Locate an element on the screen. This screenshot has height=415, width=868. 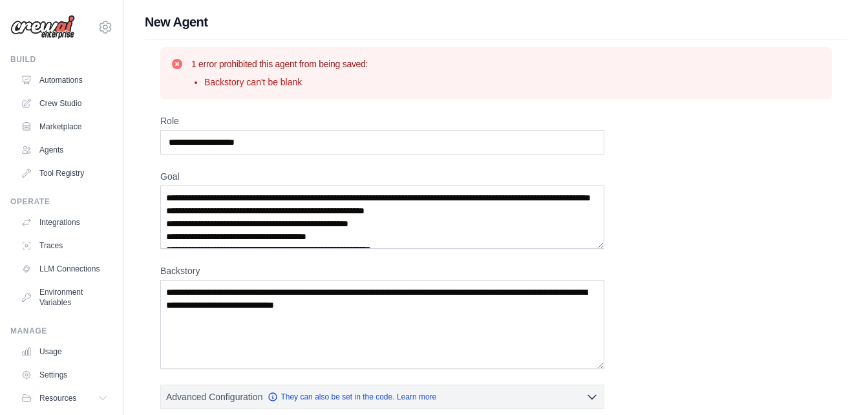
div: Operate is located at coordinates (61, 202).